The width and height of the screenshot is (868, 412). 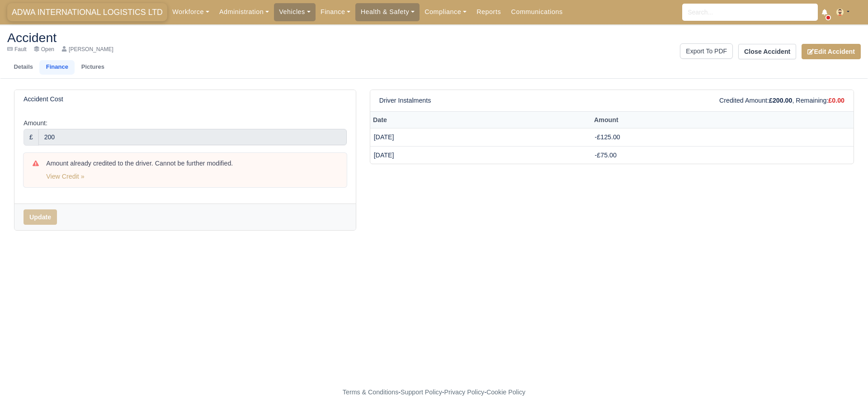 What do you see at coordinates (831, 52) in the screenshot?
I see `a: Edit Accident` at bounding box center [831, 52].